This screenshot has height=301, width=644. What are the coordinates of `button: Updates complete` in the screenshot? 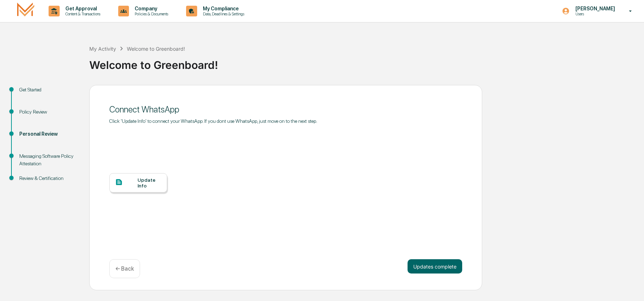 It's located at (435, 266).